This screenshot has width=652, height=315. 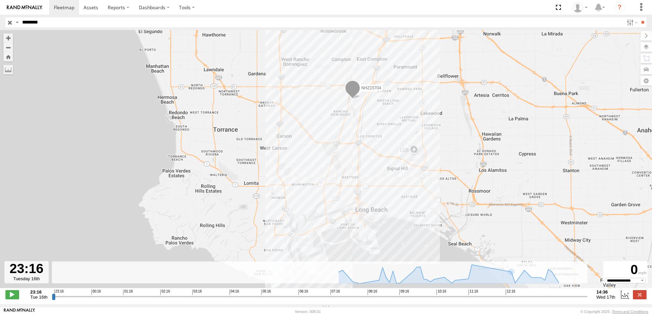 What do you see at coordinates (39, 297) in the screenshot?
I see `span: Tue 16th Sep 2025` at bounding box center [39, 297].